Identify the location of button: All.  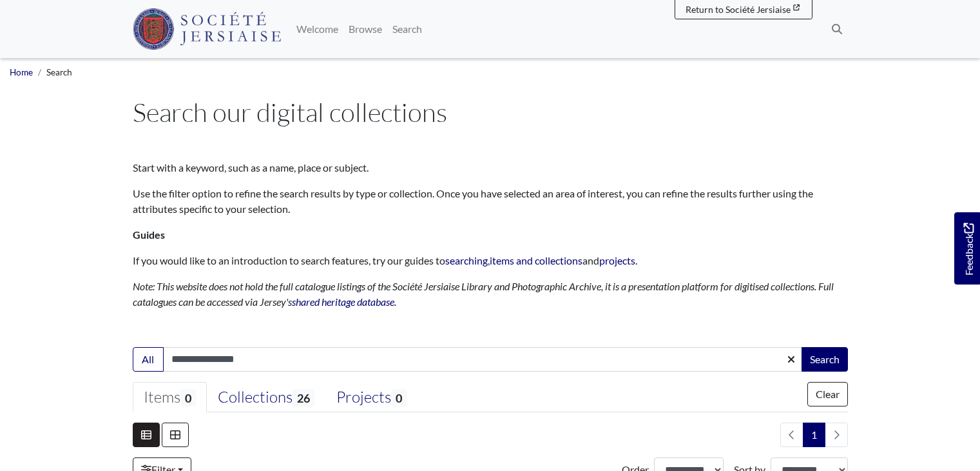
(148, 360).